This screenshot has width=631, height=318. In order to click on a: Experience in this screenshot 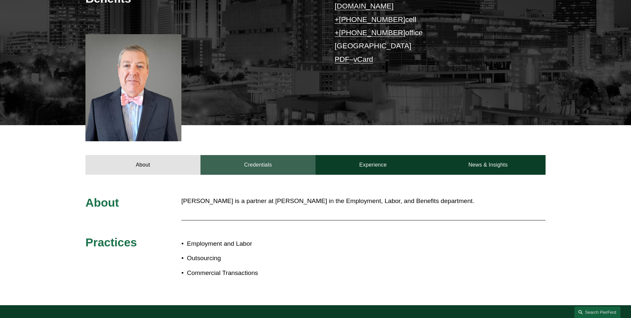, I will do `click(373, 165)`.